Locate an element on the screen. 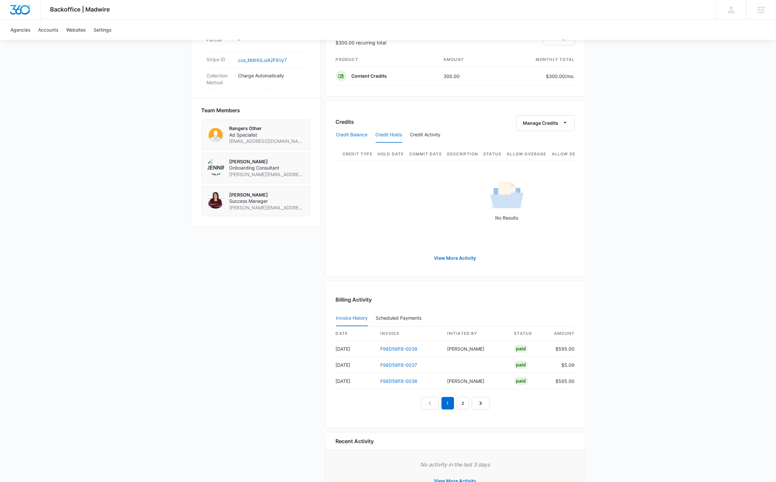 The width and height of the screenshot is (776, 482). div: Scheduled Payments is located at coordinates (400, 318).